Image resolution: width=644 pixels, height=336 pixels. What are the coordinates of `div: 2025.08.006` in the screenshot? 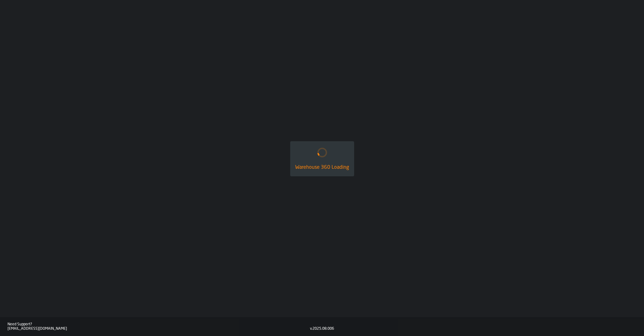 It's located at (323, 329).